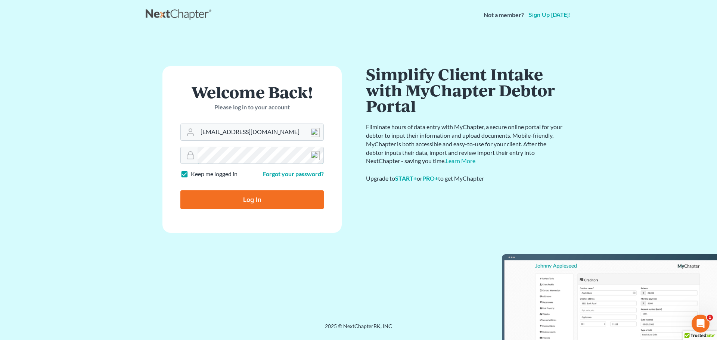  Describe the element at coordinates (430, 178) in the screenshot. I see `a: PRO+` at that location.